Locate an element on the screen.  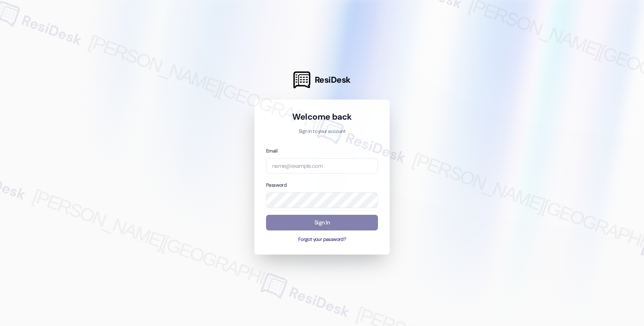
h1: Welcome back is located at coordinates (322, 117).